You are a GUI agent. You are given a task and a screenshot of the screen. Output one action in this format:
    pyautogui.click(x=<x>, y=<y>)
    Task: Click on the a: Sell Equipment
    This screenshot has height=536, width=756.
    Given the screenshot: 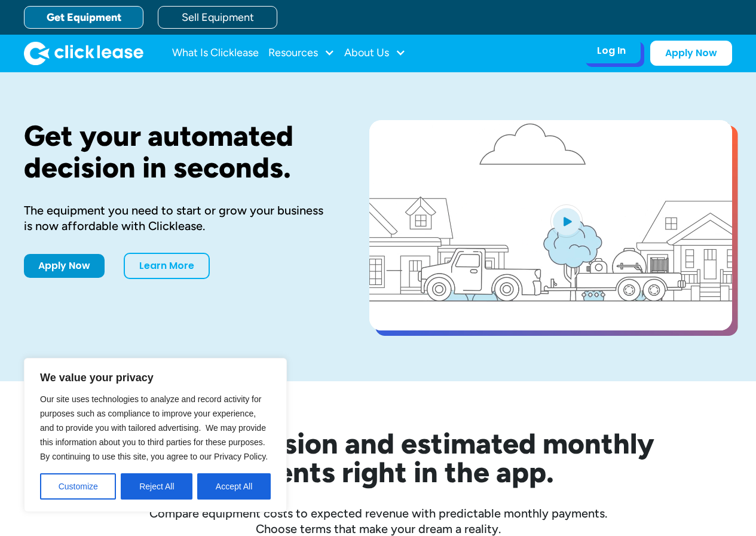 What is the action you would take?
    pyautogui.click(x=218, y=17)
    